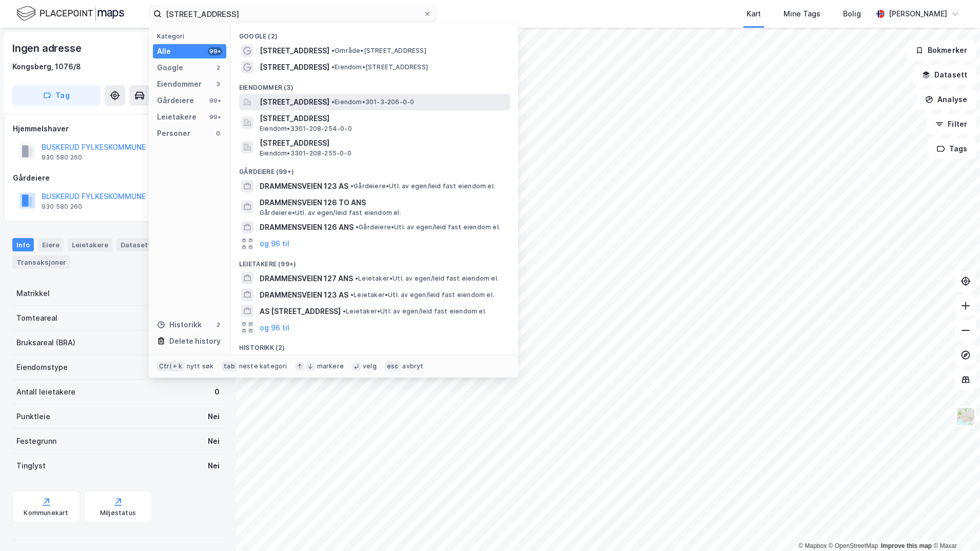 The image size is (980, 551). I want to click on div: nytt søk, so click(200, 367).